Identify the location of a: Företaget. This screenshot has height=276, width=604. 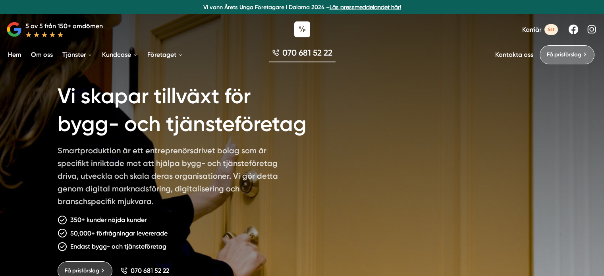
(165, 54).